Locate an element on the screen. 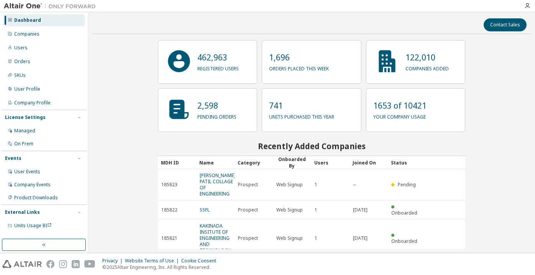 This screenshot has width=535, height=275. div: Company Events is located at coordinates (32, 185).